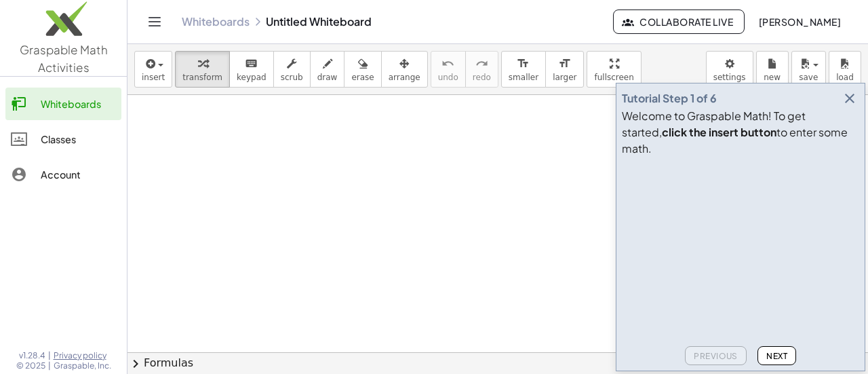  Describe the element at coordinates (202, 77) in the screenshot. I see `span: transform` at that location.